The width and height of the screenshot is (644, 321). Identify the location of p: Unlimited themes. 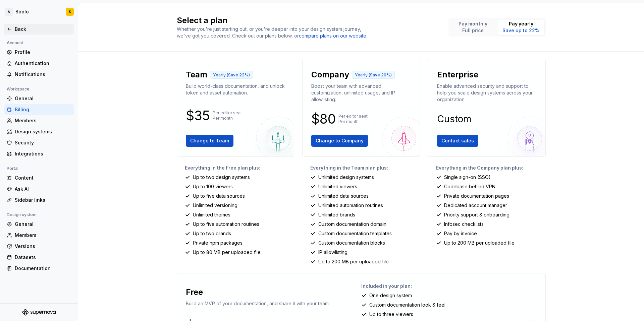
(212, 215).